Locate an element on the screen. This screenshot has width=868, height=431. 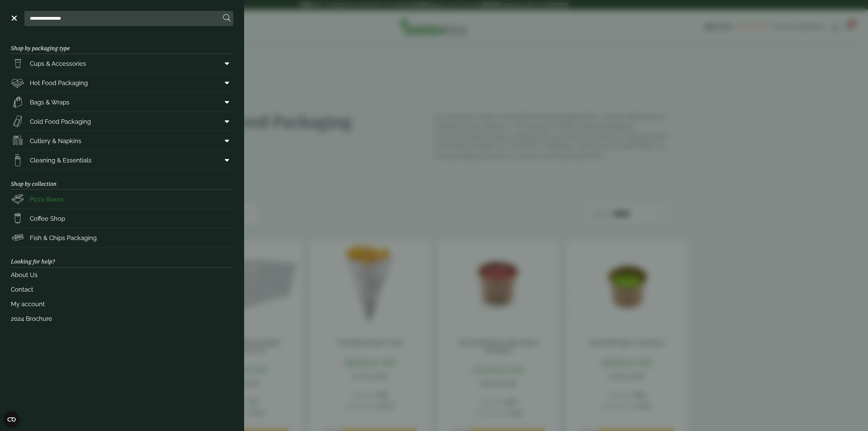
img: Deli_box.svg is located at coordinates (18, 83).